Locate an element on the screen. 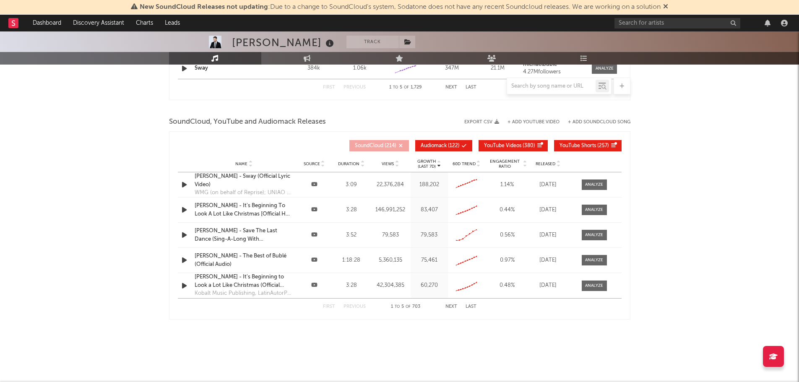  div: 188,202 is located at coordinates (429, 185).